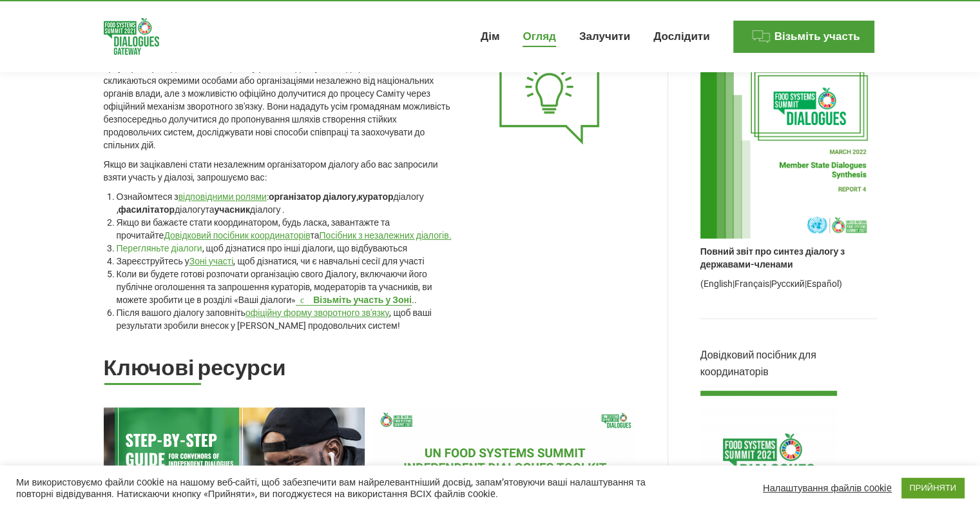 Image resolution: width=980 pixels, height=510 pixels. Describe the element at coordinates (271, 171) in the screenshot. I see `font: Якщо ви зацікавлені стати незалежним організатором діалогу або вас запросили взяти участь у діало...` at that location.